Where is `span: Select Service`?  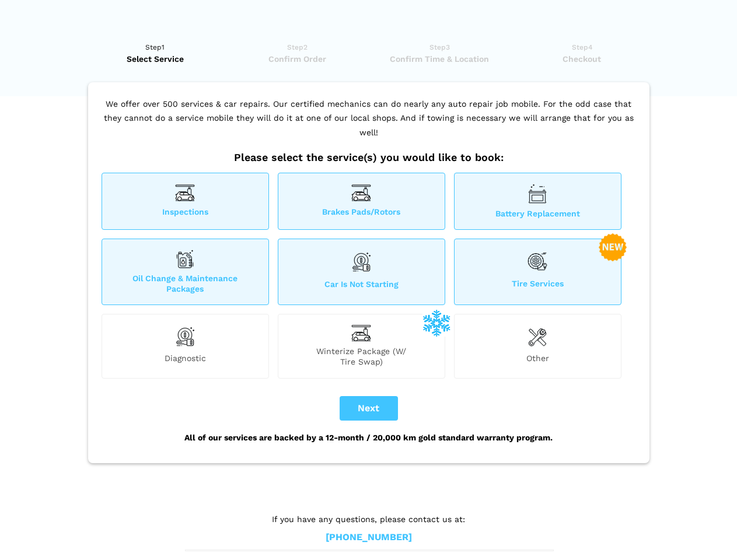
span: Select Service is located at coordinates (155, 59).